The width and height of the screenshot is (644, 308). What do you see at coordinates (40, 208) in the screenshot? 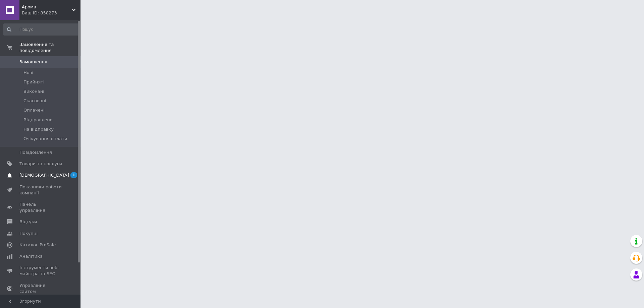
I see `span: Панель управління` at bounding box center [40, 208].